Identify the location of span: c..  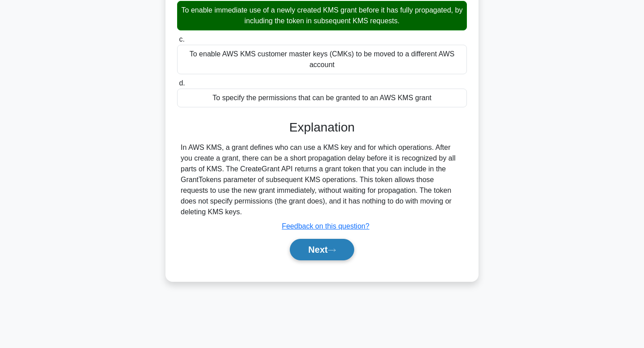
(182, 39).